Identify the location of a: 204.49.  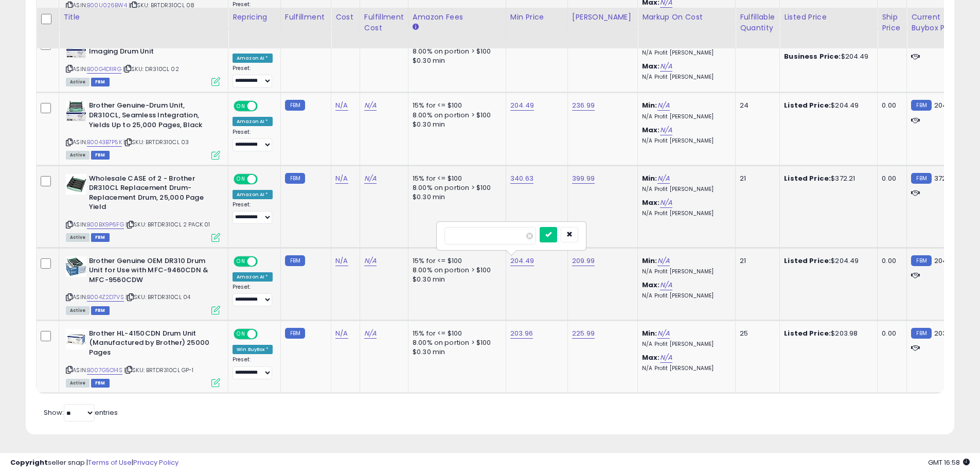
(522, 106).